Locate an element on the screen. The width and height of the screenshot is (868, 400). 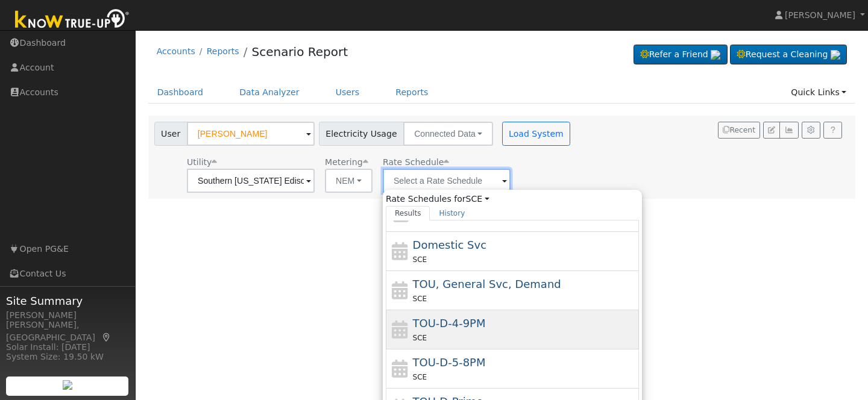
span: TOU-D-4-9PM is located at coordinates (449, 323).